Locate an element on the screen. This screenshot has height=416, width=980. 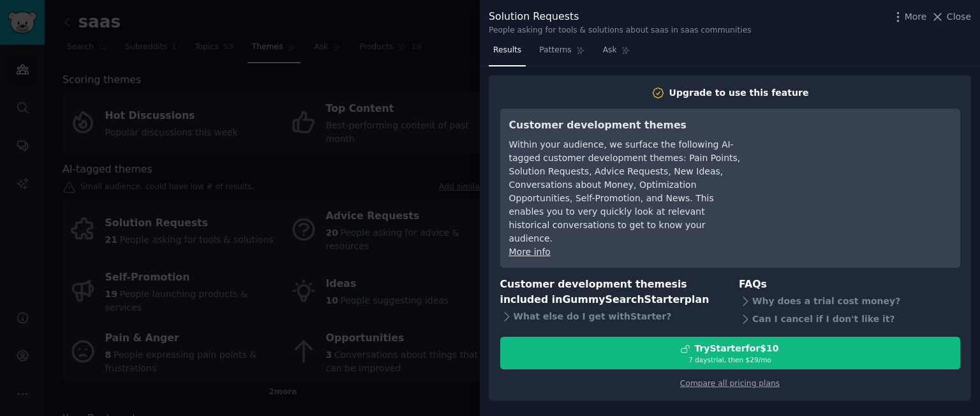
a: Patterns is located at coordinates (561, 53).